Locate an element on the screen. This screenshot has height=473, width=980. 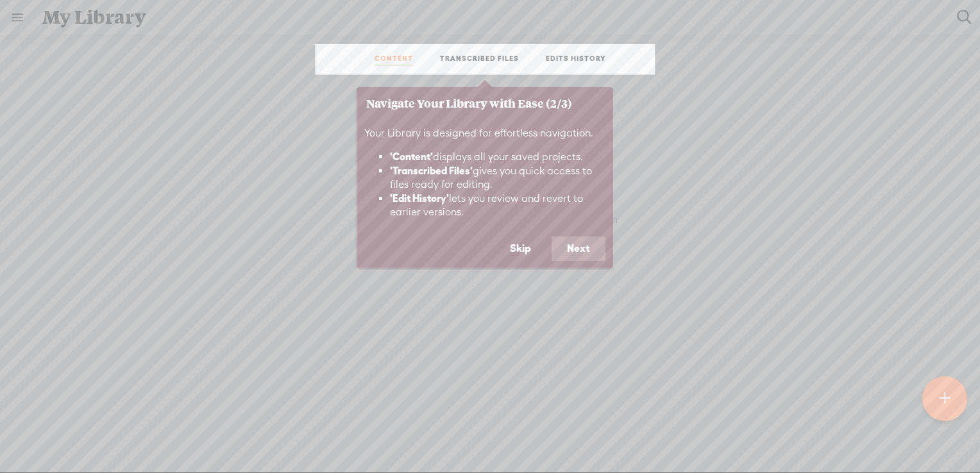
b: 'Content' is located at coordinates (411, 156).